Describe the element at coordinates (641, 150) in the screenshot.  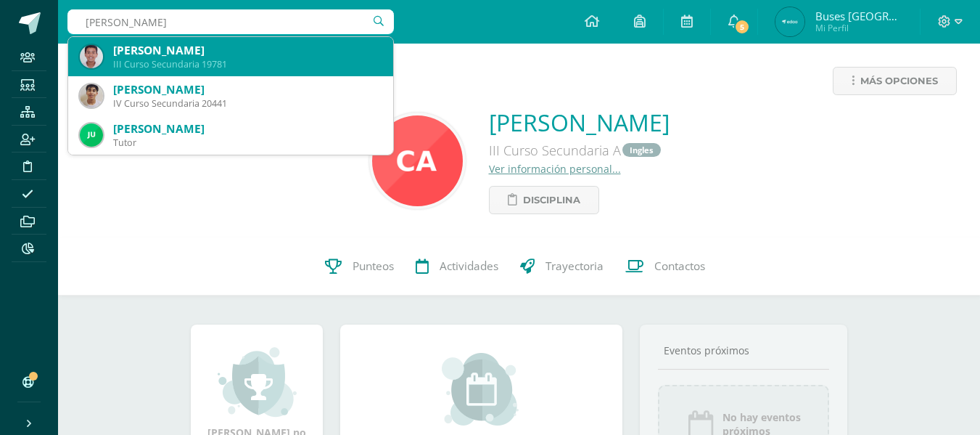
I see `a: Ingles` at that location.